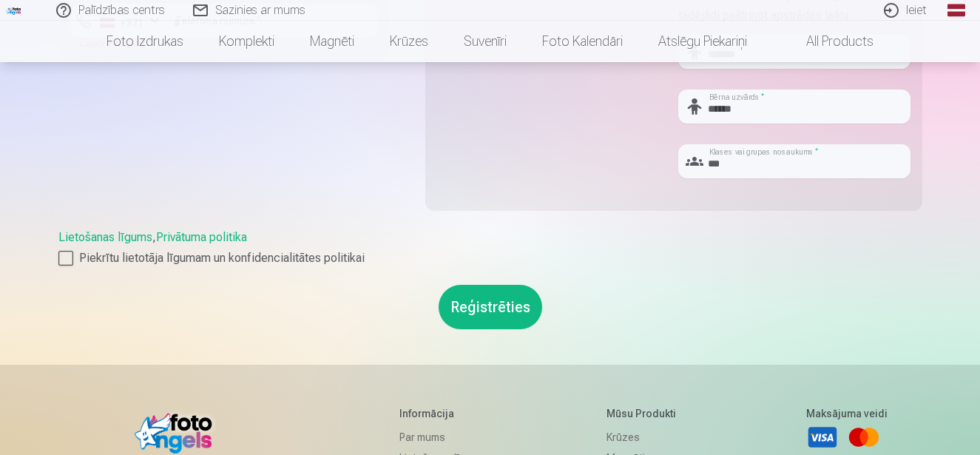 This screenshot has width=980, height=455. Describe the element at coordinates (644, 413) in the screenshot. I see `h5: Mūsu produkti` at that location.